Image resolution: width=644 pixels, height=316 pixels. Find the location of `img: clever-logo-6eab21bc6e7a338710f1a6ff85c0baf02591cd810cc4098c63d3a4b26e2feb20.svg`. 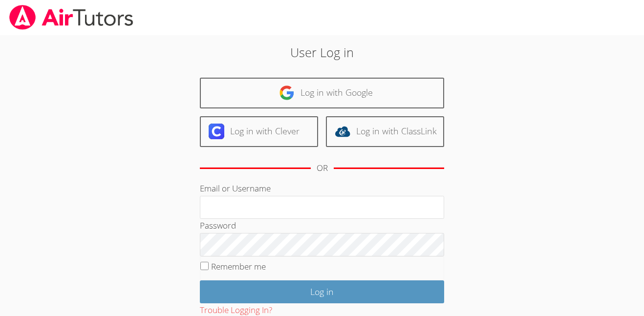

img: clever-logo-6eab21bc6e7a338710f1a6ff85c0baf02591cd810cc4098c63d3a4b26e2feb20.svg is located at coordinates (216, 131).